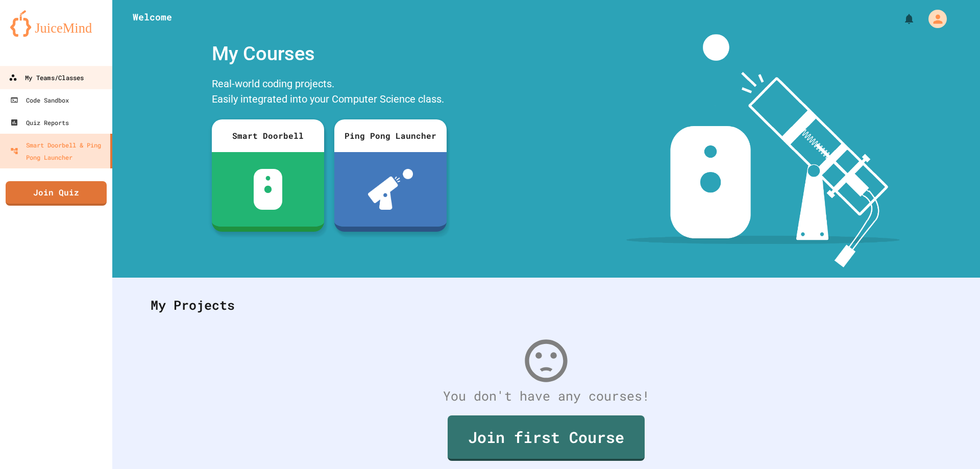  What do you see at coordinates (58, 151) in the screenshot?
I see `div: Smart Doorbell & Ping Pong Launcher` at bounding box center [58, 151].